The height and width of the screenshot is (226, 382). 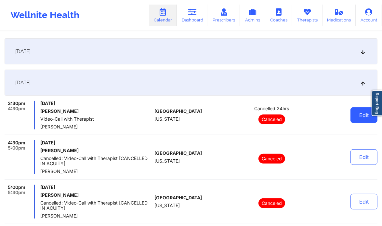 I want to click on span: 3:30pm, so click(x=17, y=104).